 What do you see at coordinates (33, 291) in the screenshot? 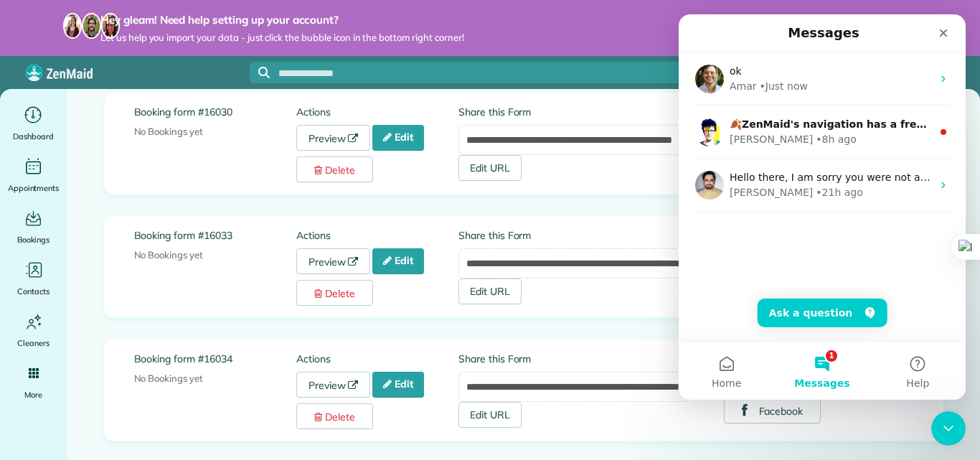
I see `span: Contacts` at bounding box center [33, 291].